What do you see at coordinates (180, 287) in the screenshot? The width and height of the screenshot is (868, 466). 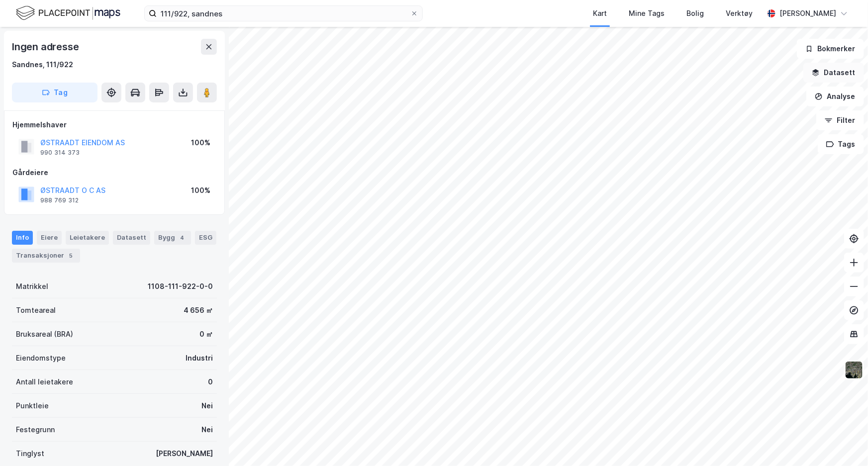 I see `div: 1108-111-922-0-0` at bounding box center [180, 287].